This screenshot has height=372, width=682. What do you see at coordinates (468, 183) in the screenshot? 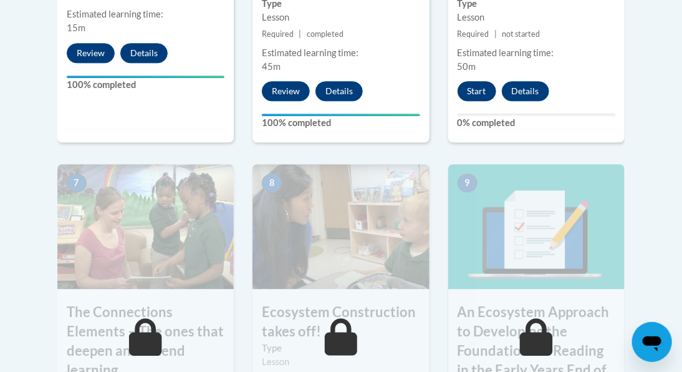
I see `span: 9` at bounding box center [468, 183].